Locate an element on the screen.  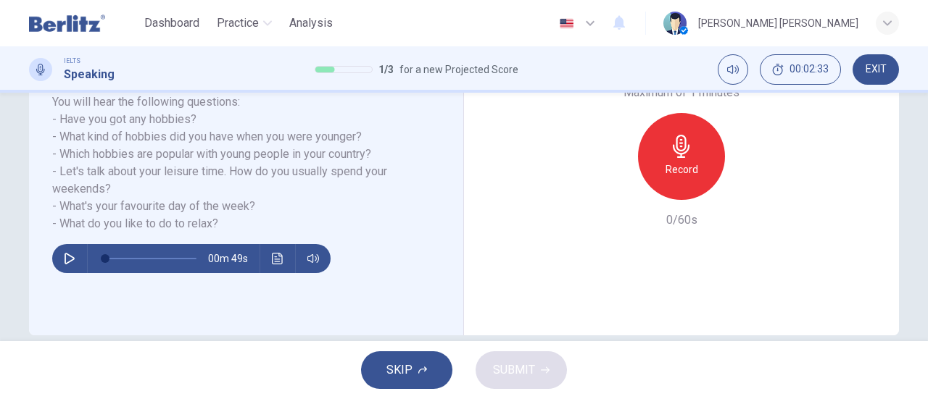
span: SKIP is located at coordinates (399, 370).